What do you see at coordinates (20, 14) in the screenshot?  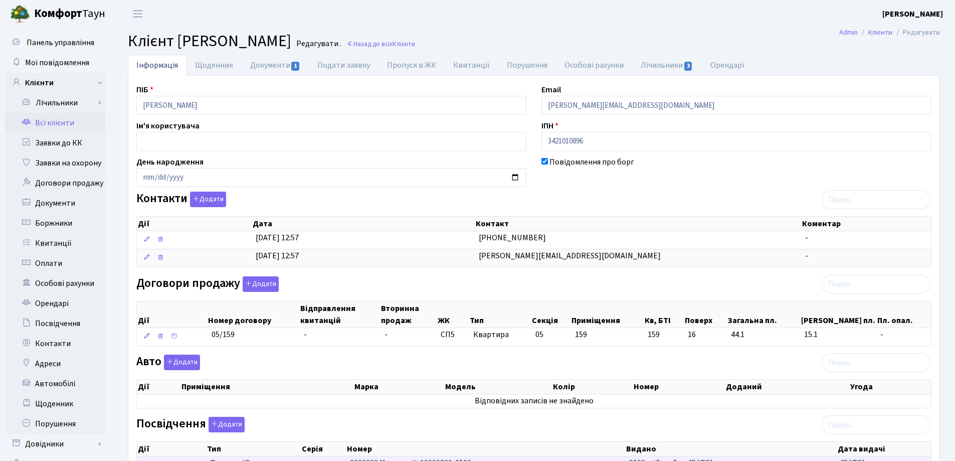 I see `img: logo.png` at bounding box center [20, 14].